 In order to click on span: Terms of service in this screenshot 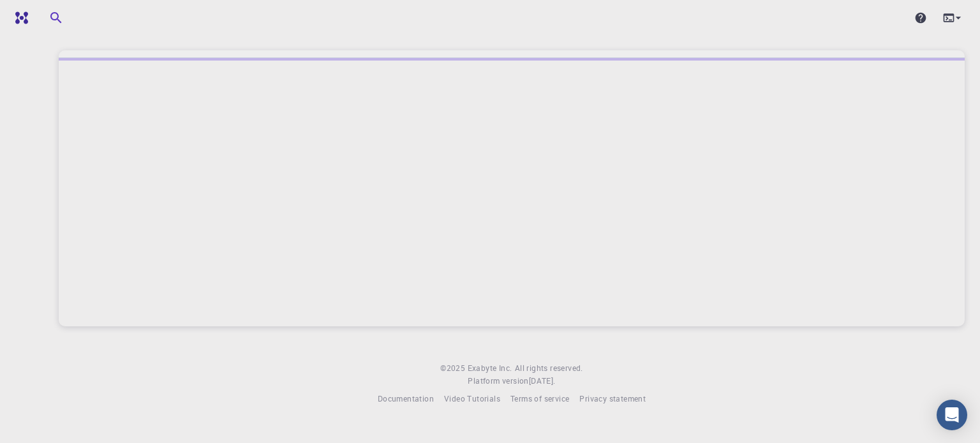, I will do `click(540, 399)`.